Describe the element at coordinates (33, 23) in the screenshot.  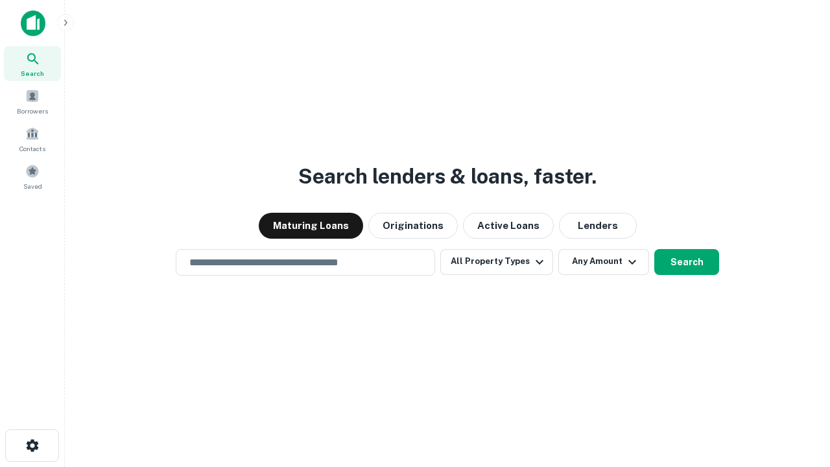
I see `img: capitalize-icon.png` at that location.